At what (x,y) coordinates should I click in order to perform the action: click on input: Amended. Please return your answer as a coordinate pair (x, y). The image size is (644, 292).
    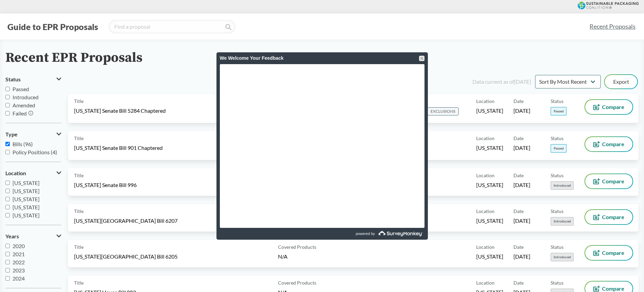
    Looking at the image, I should click on (8, 105).